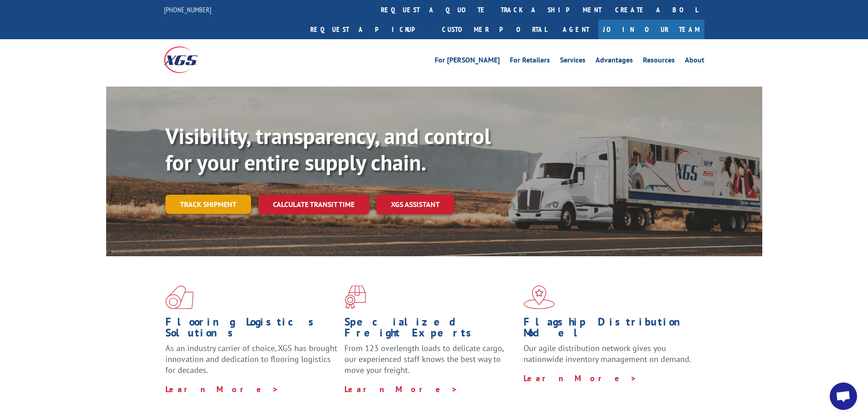 Image resolution: width=868 pixels, height=419 pixels. Describe the element at coordinates (607, 353) in the screenshot. I see `span: Our agile distribution network gives you nationwide inventory management on demand.` at that location.